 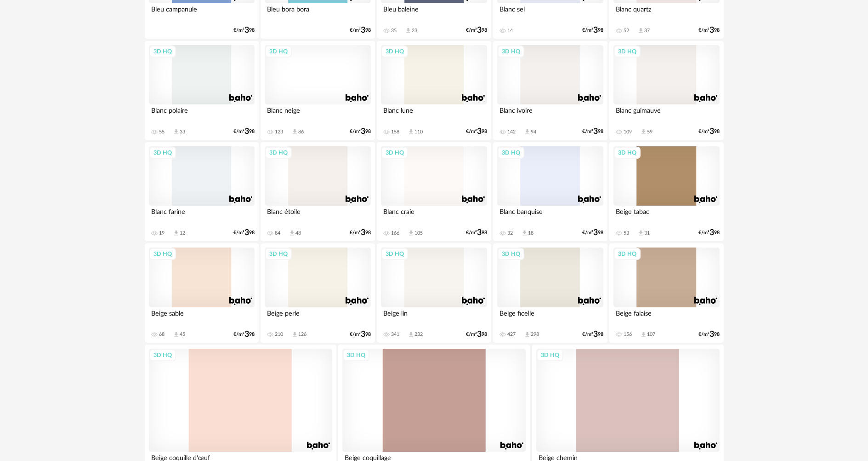 What do you see at coordinates (318, 113) in the screenshot?
I see `div: Blanc neige` at bounding box center [318, 113].